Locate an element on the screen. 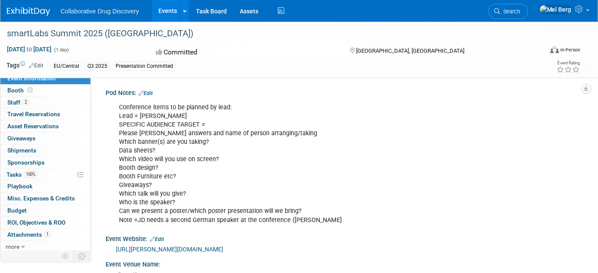 The height and width of the screenshot is (273, 598). span: Asset Reservations is located at coordinates (33, 126).